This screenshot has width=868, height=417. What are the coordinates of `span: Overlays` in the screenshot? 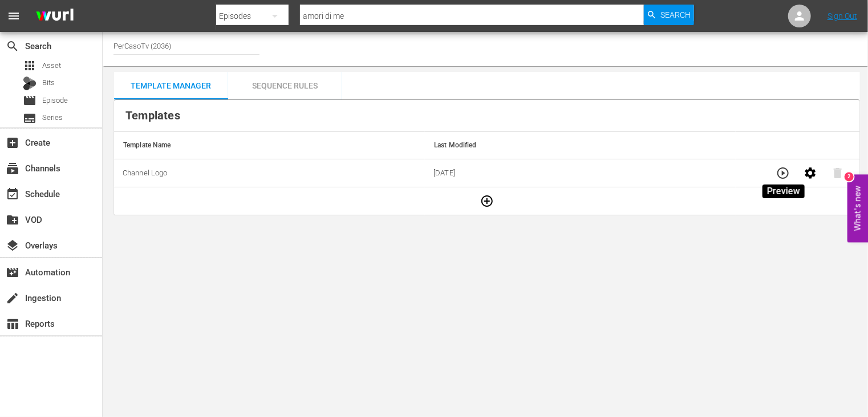 It's located at (13, 245).